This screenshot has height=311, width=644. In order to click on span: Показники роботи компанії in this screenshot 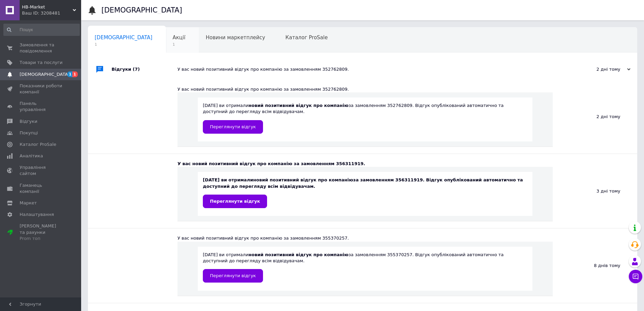, I will do `click(41, 89)`.